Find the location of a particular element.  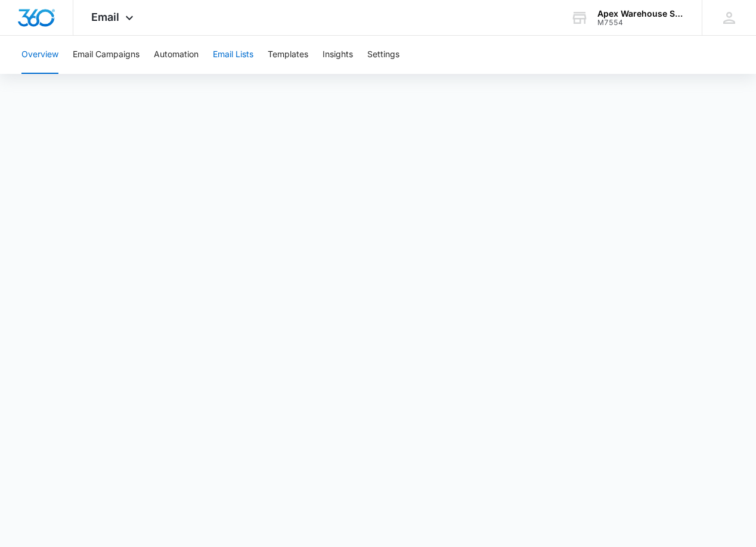

div: account id is located at coordinates (641, 23).